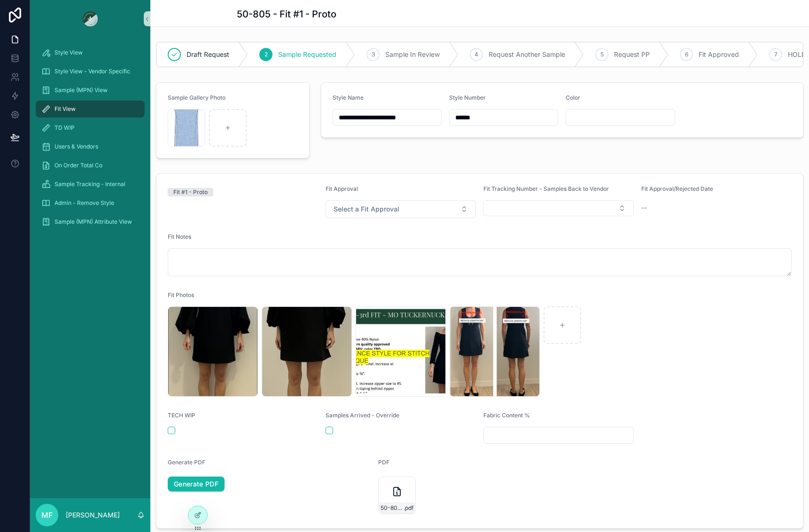 This screenshot has width=809, height=532. What do you see at coordinates (84, 203) in the screenshot?
I see `span: Admin - Remove Style` at bounding box center [84, 203].